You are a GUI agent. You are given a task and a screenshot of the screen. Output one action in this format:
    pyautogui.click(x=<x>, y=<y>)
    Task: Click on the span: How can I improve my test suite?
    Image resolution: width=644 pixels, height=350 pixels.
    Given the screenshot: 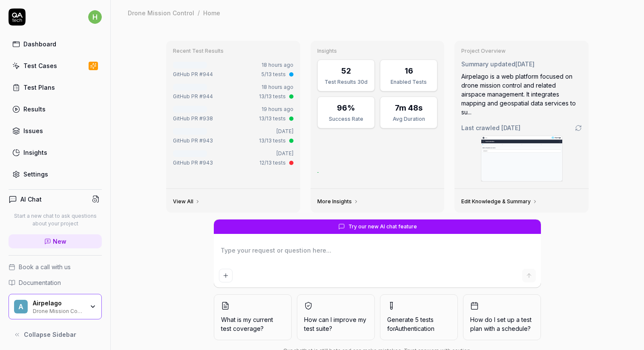 What is the action you would take?
    pyautogui.click(x=336, y=324)
    